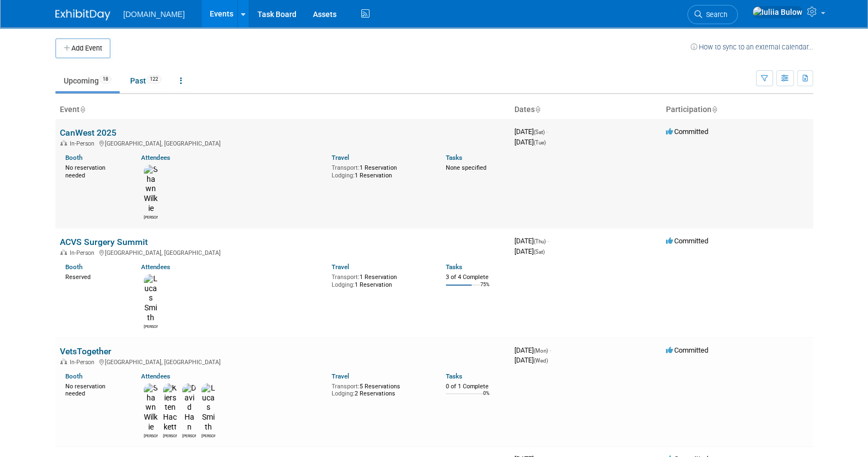 Image resolution: width=868 pixels, height=457 pixels. What do you see at coordinates (485, 289) in the screenshot?
I see `td: 75%` at bounding box center [485, 289].